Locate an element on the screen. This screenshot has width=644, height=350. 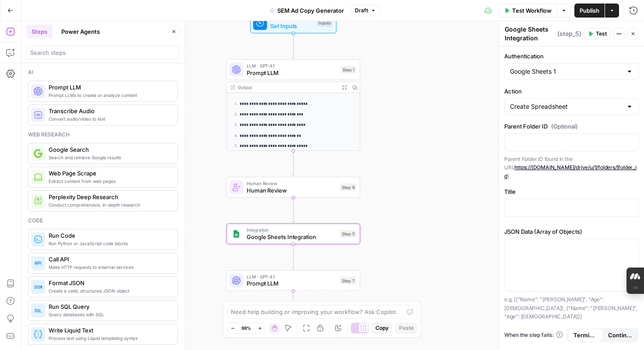
label: Title is located at coordinates (571, 192).